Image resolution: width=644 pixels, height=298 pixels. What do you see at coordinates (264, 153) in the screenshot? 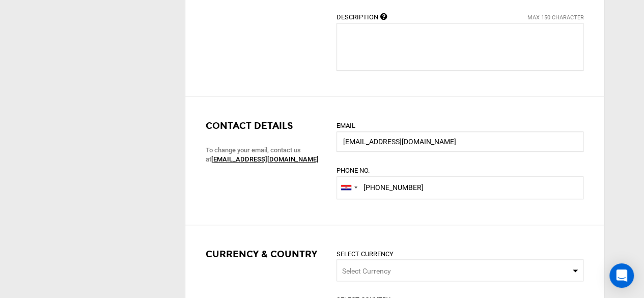
I see `div: To change your email, contact us at` at bounding box center [264, 153].